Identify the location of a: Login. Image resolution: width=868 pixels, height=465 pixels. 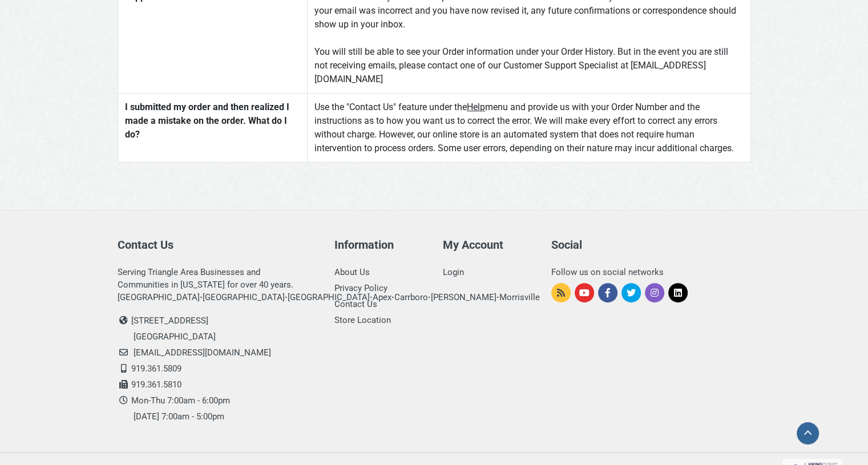
(453, 272).